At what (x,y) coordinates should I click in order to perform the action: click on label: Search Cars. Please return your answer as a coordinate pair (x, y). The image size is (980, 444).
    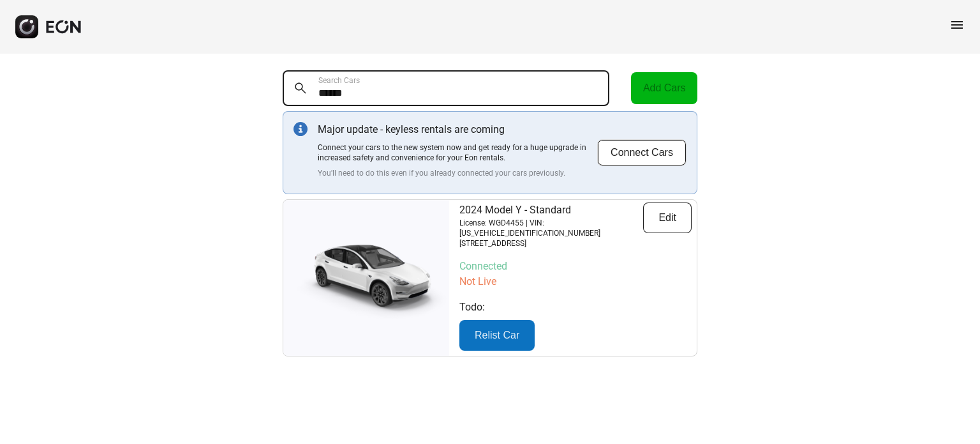
    Looking at the image, I should click on (339, 81).